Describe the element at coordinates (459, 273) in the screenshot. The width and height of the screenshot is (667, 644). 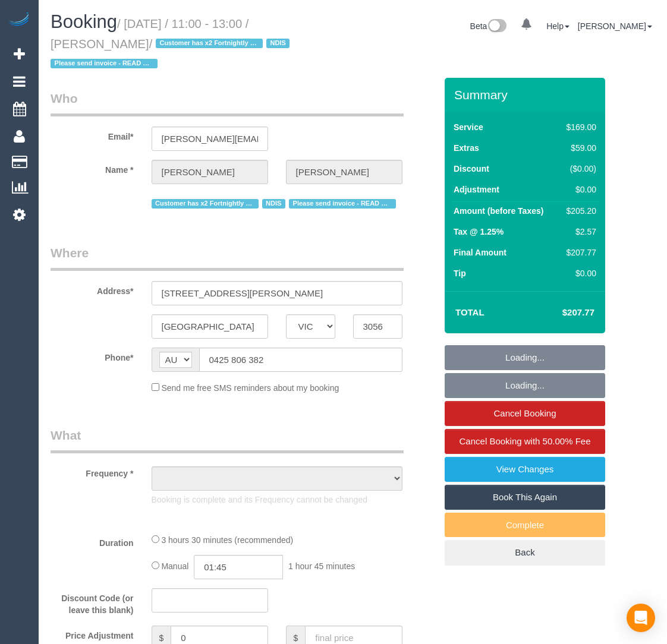
I see `label: Tip` at that location.